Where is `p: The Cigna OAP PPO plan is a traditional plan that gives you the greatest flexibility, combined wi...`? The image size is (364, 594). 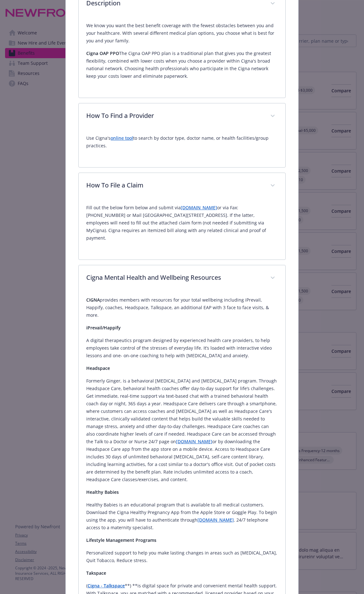 p: The Cigna OAP PPO plan is a traditional plan that gives you the greatest flexibility, combined wi... is located at coordinates (182, 65).